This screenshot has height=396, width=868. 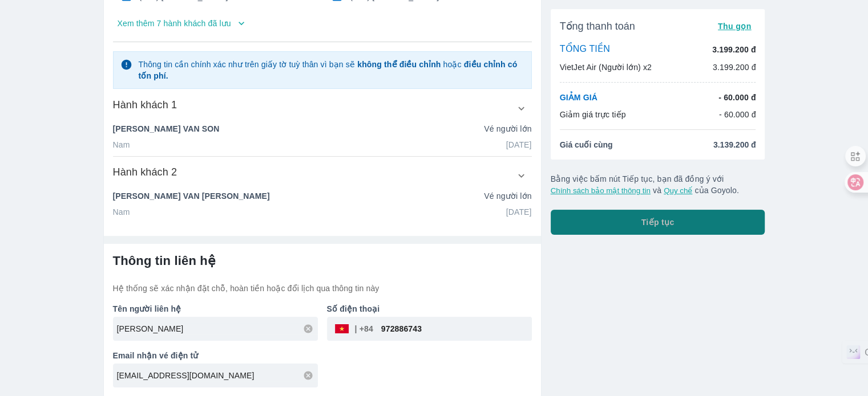 What do you see at coordinates (658, 222) in the screenshot?
I see `span: Tiếp tục` at bounding box center [658, 222].